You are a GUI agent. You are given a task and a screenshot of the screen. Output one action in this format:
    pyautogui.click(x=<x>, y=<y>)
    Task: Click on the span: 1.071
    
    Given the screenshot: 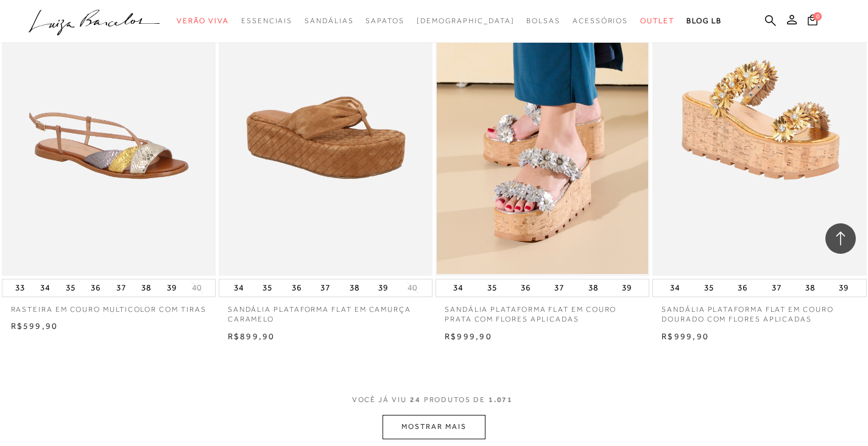 What is the action you would take?
    pyautogui.click(x=501, y=400)
    